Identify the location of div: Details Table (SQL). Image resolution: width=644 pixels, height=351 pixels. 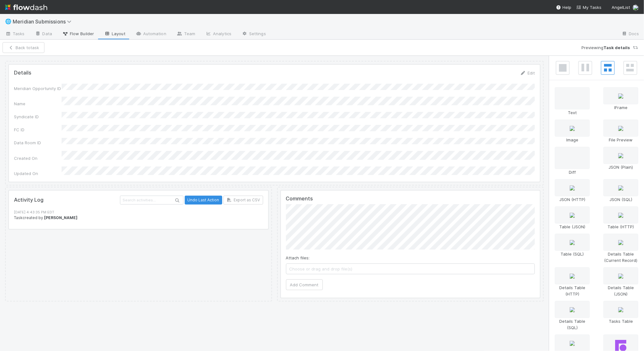
(572, 316).